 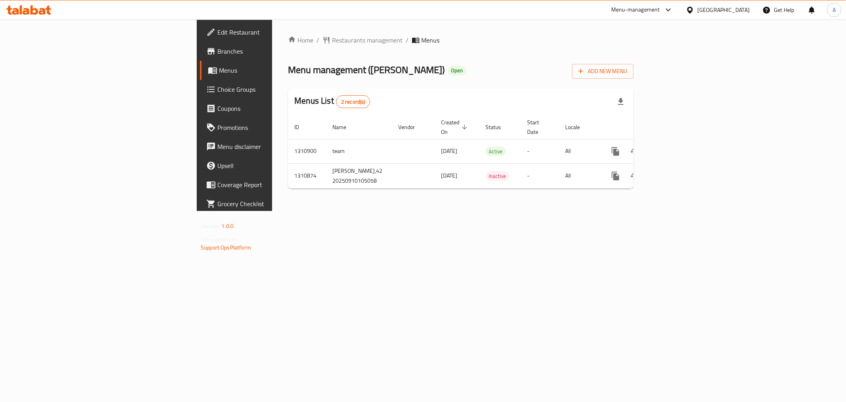 I want to click on a: Restaurants management, so click(x=363, y=40).